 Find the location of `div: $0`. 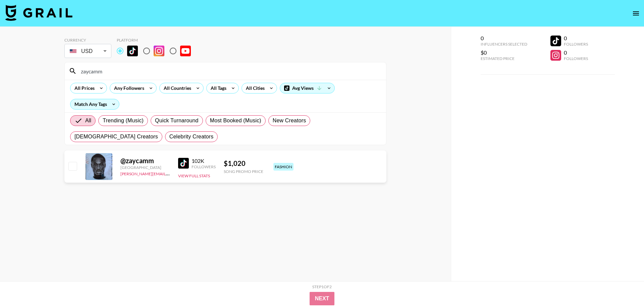

div: $0 is located at coordinates (504, 52).